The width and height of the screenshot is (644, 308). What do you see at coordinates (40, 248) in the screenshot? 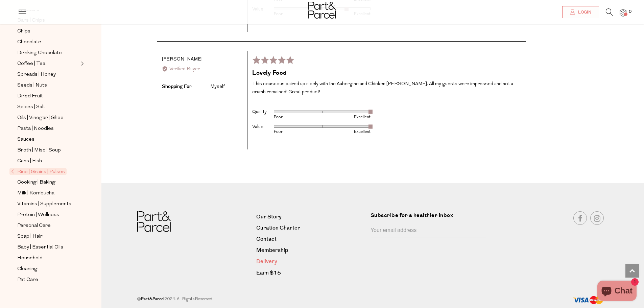
I see `span: Baby | Essential Oils` at bounding box center [40, 248].